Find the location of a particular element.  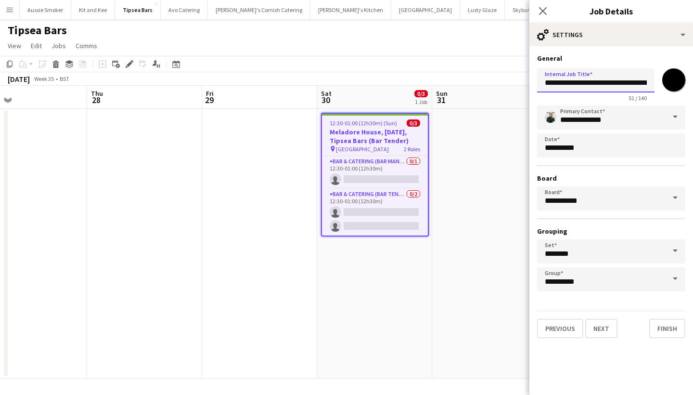

button: Finish is located at coordinates (667, 328).